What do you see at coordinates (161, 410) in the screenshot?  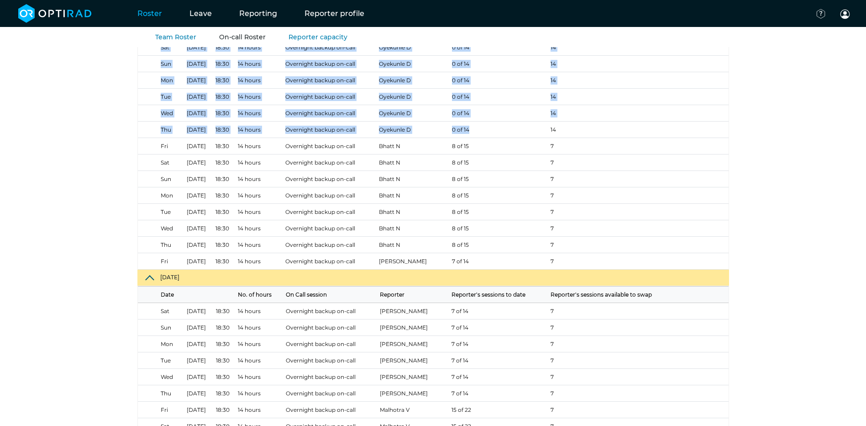 I see `td: Fri` at bounding box center [161, 410].